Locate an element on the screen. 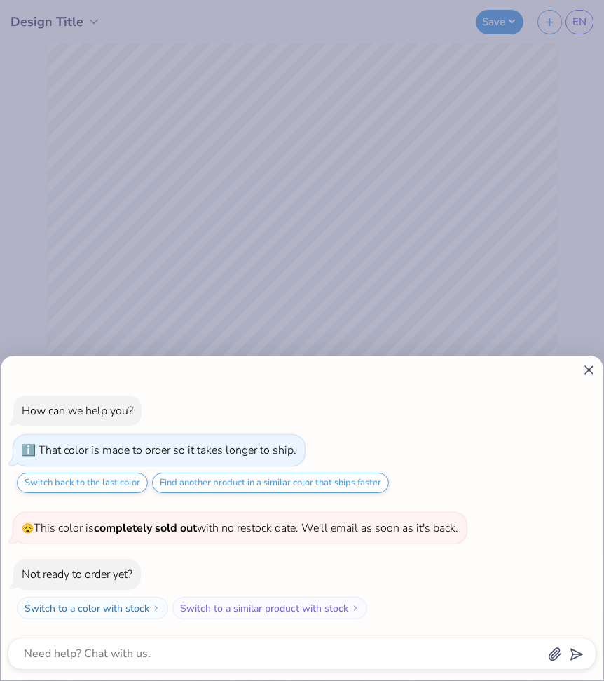  button: Switch to a color with stock is located at coordinates (93, 608).